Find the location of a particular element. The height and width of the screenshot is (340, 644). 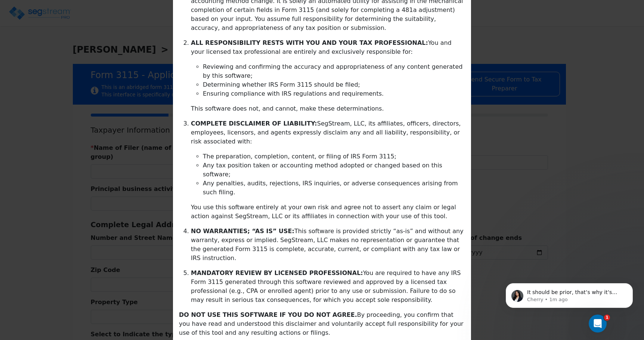

p: This software is provided strictly “as-is” and without any warranty, express or implied. SegStrea... is located at coordinates (328, 245).